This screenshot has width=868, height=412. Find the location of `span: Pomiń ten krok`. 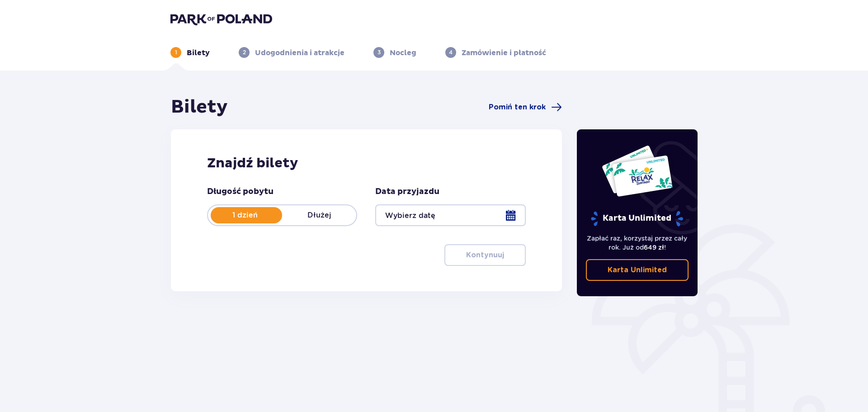

span: Pomiń ten krok is located at coordinates (517, 107).